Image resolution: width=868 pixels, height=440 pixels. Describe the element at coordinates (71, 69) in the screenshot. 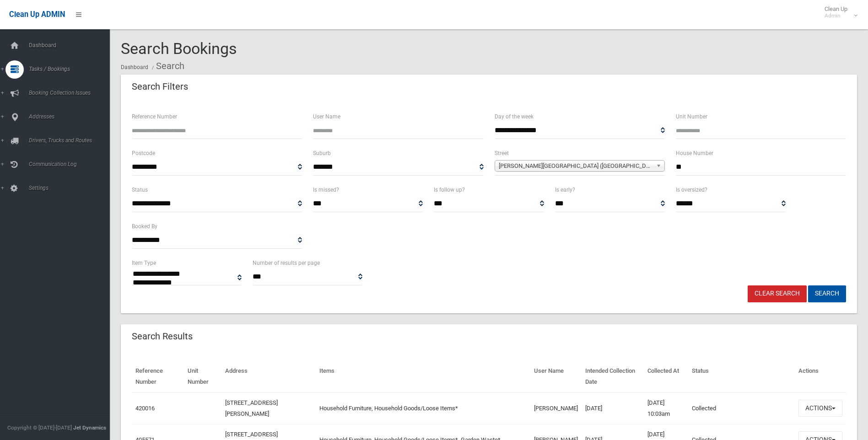

I see `span: Tasks / Bookings` at that location.